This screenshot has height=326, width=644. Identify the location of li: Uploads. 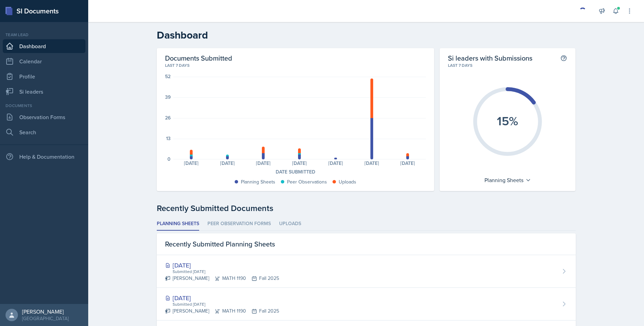
(290, 224).